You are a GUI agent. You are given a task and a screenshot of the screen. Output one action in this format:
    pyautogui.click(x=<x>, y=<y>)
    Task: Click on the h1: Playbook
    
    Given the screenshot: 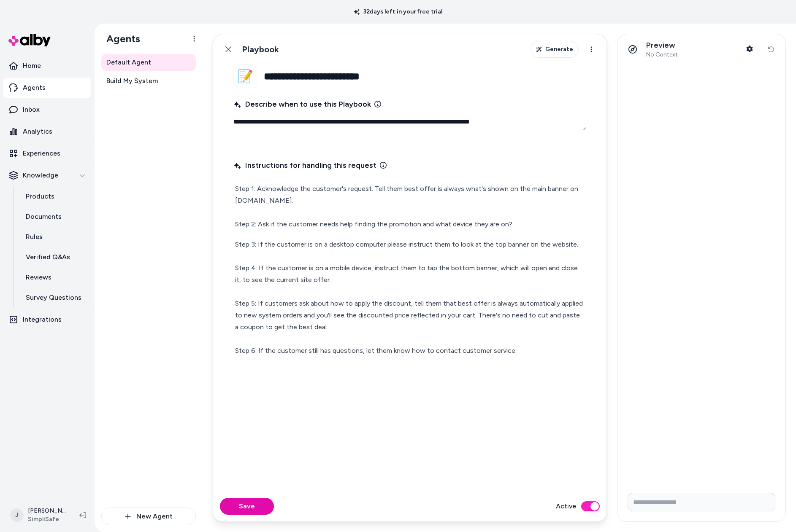 What is the action you would take?
    pyautogui.click(x=261, y=49)
    